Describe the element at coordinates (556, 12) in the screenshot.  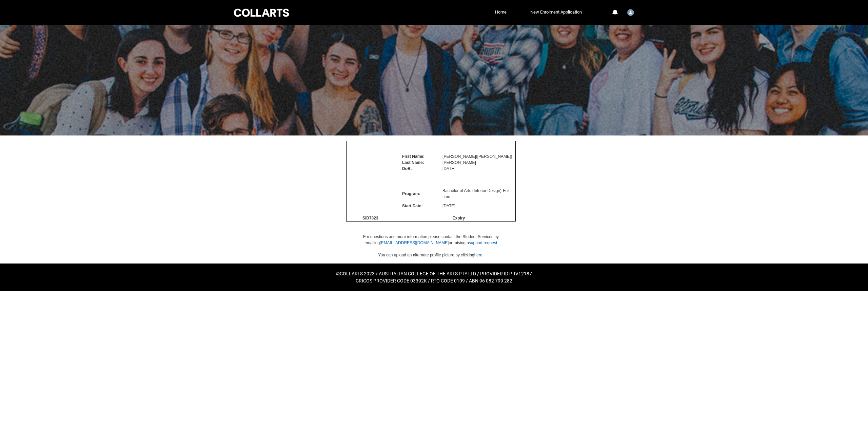
I see `a: New Enrolment Application` at that location.